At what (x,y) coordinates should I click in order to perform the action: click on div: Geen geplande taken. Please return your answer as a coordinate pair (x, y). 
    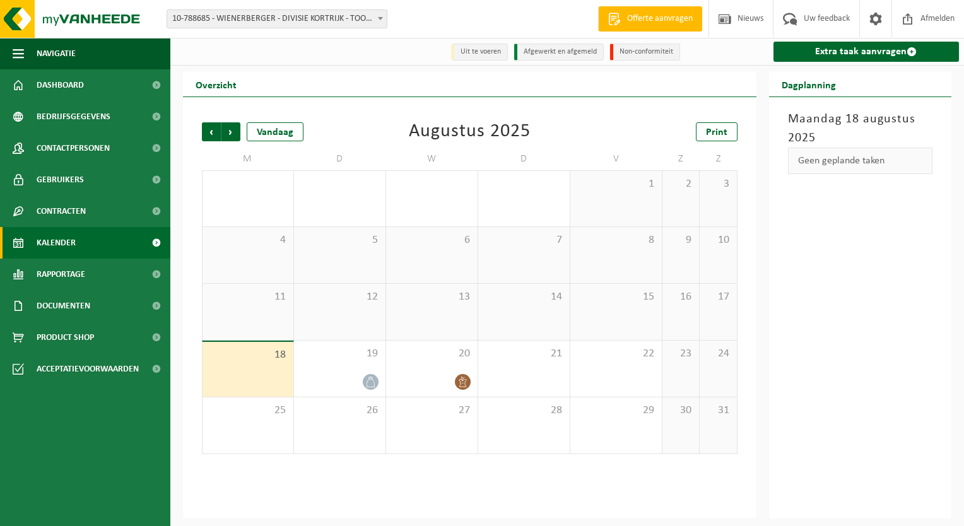
    Looking at the image, I should click on (861, 161).